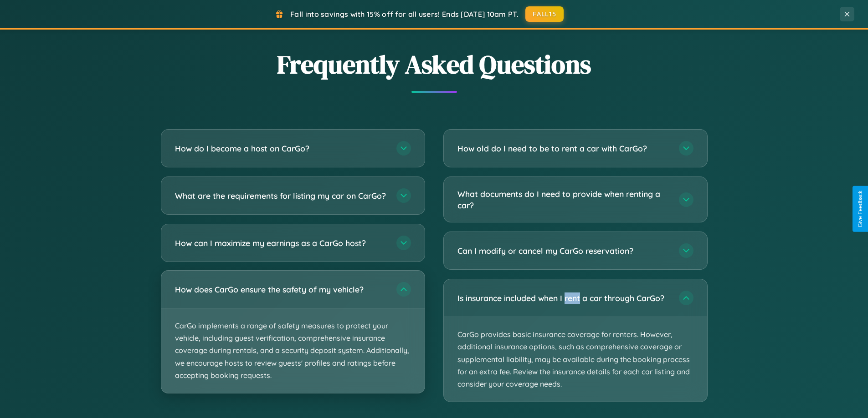 The image size is (868, 418). I want to click on h3: Is insurance included when I rent a car through CarGo?, so click(564, 298).